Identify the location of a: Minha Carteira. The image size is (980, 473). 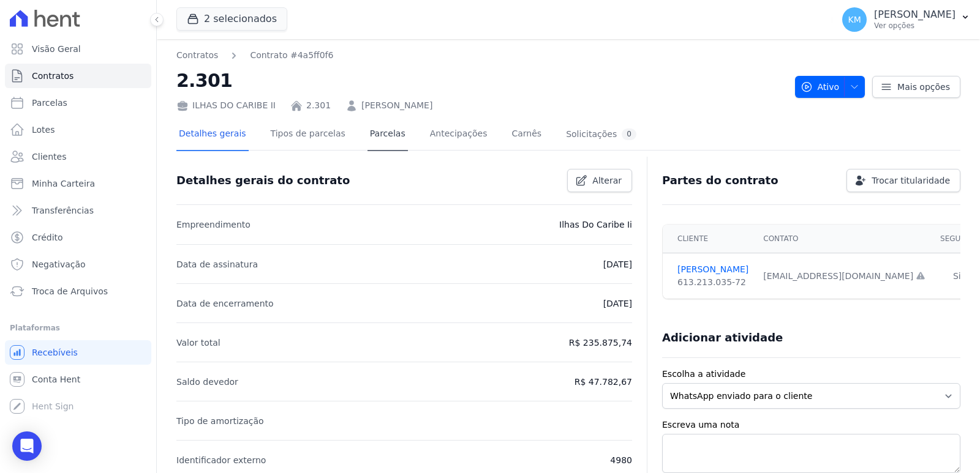
(78, 183).